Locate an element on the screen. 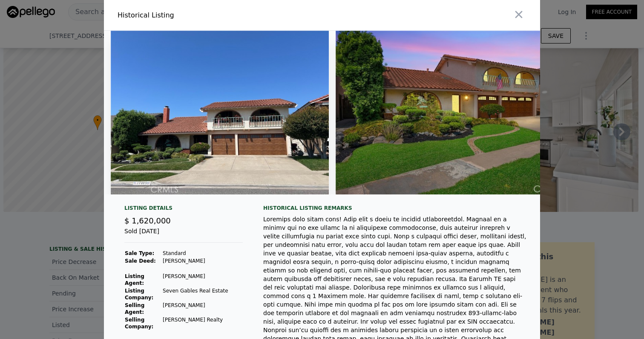  strong: Listing Company: is located at coordinates (139, 294).